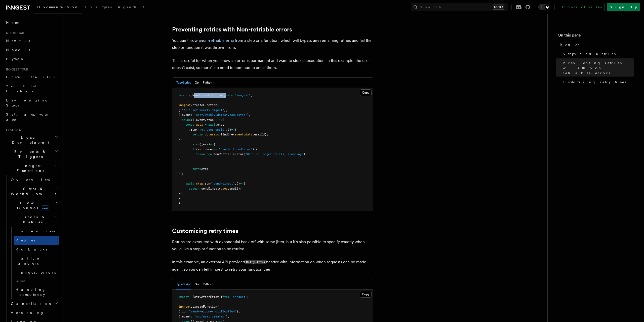  Describe the element at coordinates (31, 154) in the screenshot. I see `button: Events & Triggers` at that location.